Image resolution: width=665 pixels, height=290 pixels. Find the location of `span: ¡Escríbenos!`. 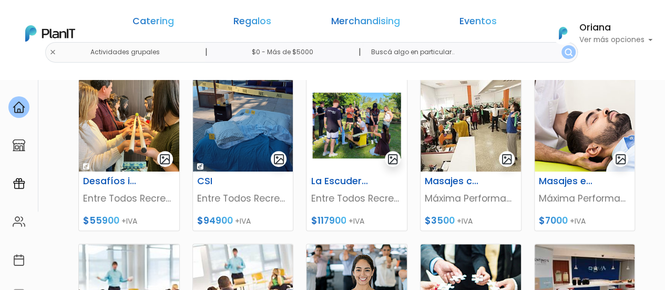

span: ¡Escríbenos! is located at coordinates (107, 165).